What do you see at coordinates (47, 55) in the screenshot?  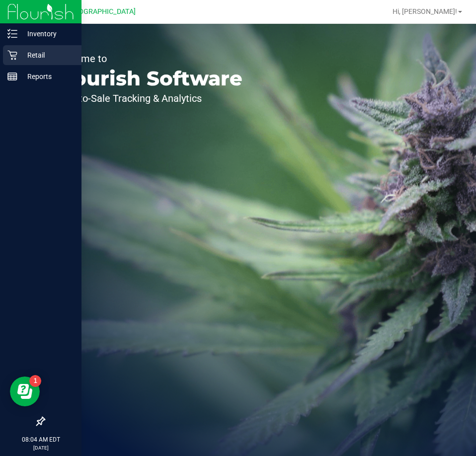 I see `p: Retail` at bounding box center [47, 55].